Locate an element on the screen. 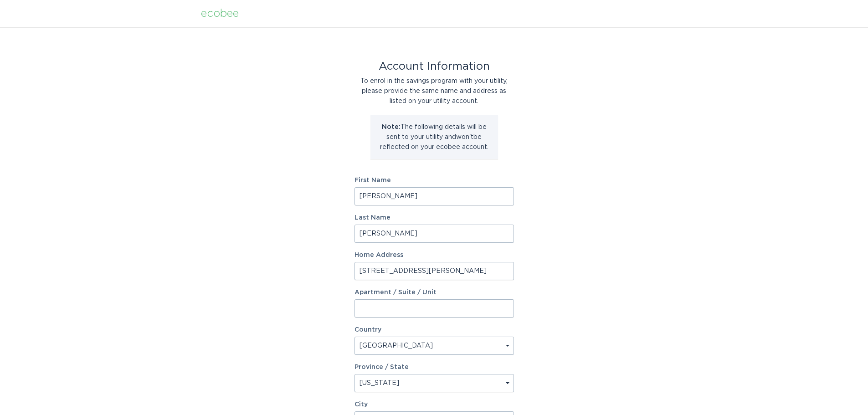 Image resolution: width=868 pixels, height=415 pixels. strong: Note: is located at coordinates (391, 127).